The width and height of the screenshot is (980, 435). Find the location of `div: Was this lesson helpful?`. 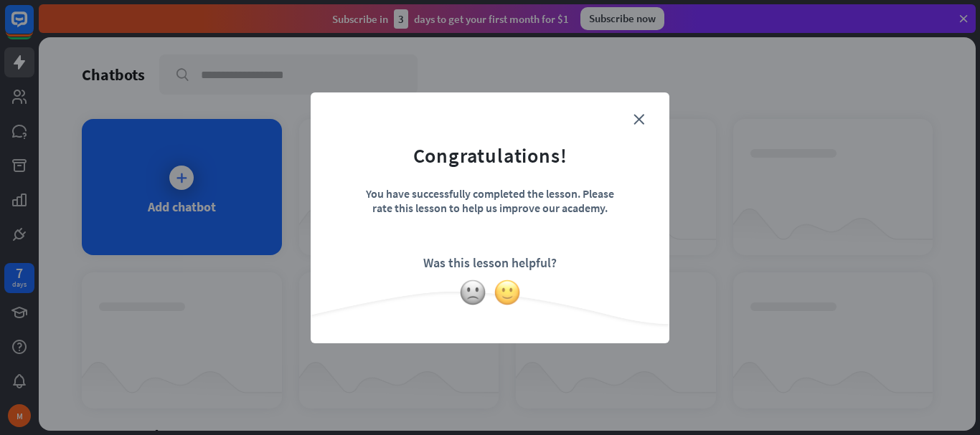

div: Was this lesson helpful? is located at coordinates (490, 262).